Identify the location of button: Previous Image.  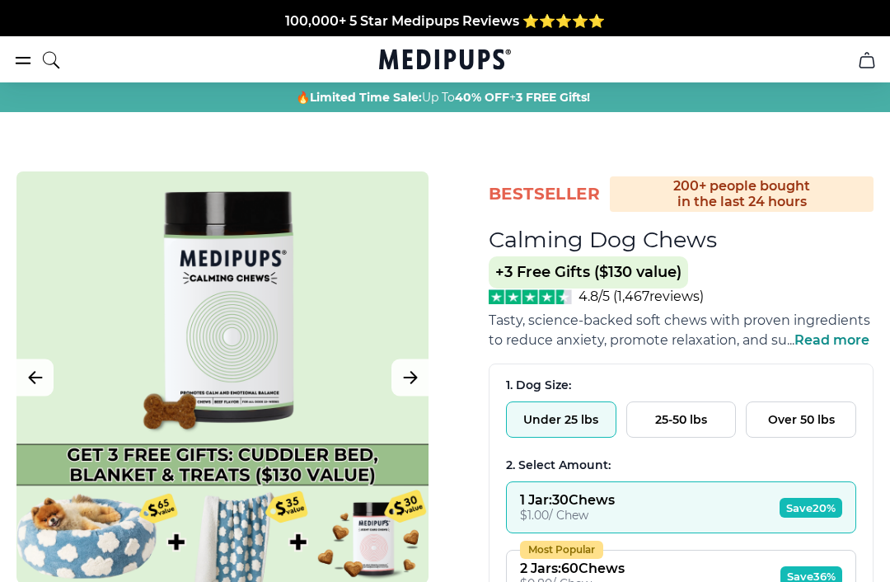
(35, 377).